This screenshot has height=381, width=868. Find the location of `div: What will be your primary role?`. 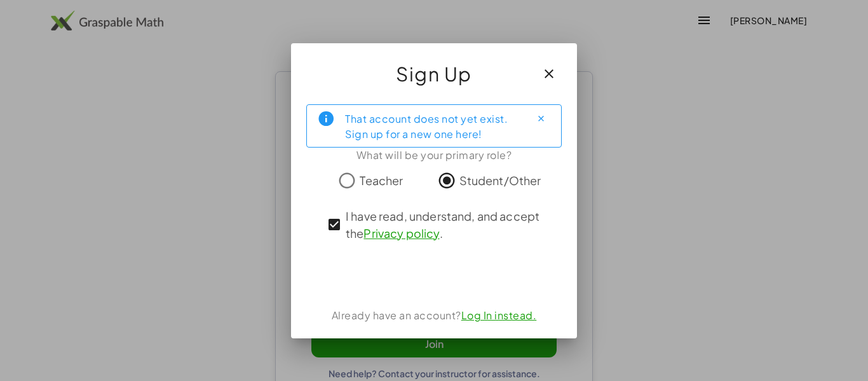

div: What will be your primary role? is located at coordinates (434, 155).